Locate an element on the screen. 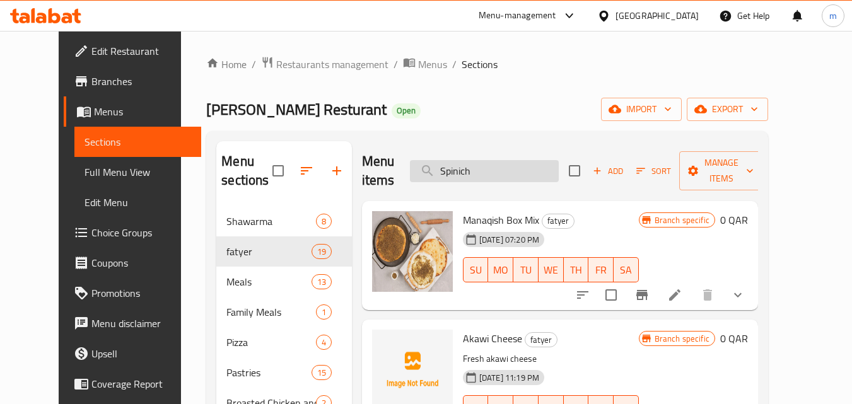 This screenshot has width=852, height=404. button: show more is located at coordinates (738, 295).